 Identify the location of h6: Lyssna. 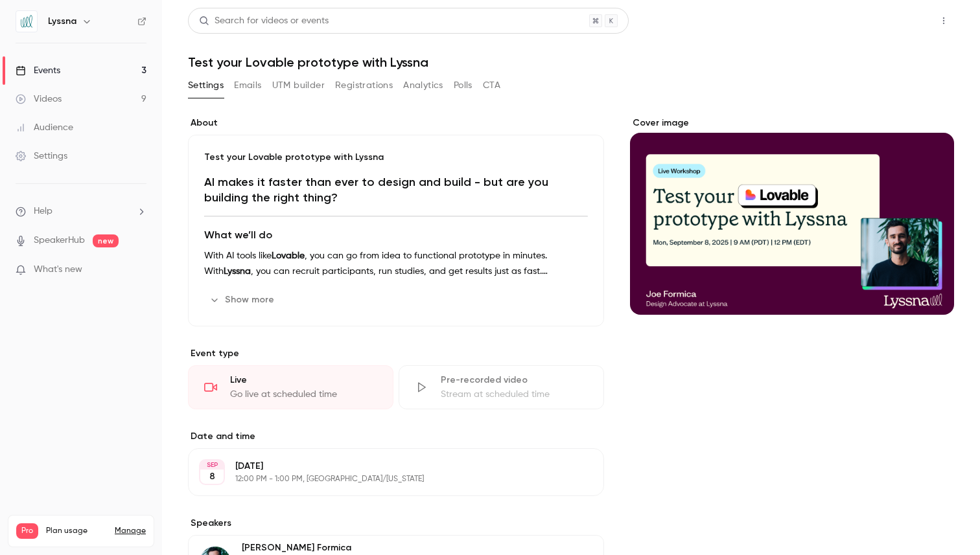
(63, 22).